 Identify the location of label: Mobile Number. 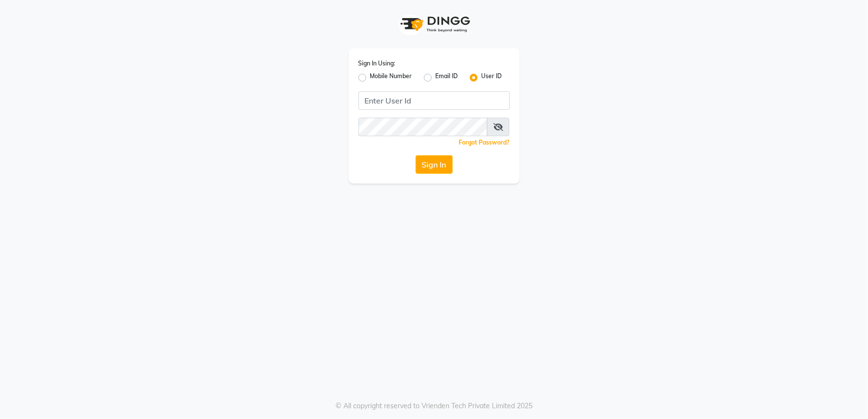
(391, 78).